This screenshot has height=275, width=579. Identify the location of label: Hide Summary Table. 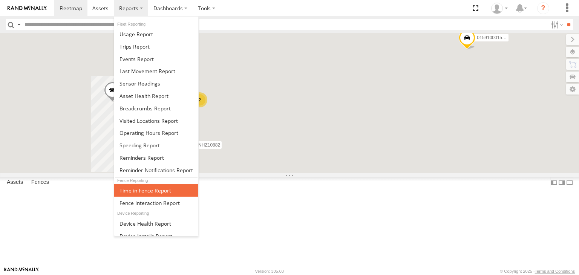
(569, 182).